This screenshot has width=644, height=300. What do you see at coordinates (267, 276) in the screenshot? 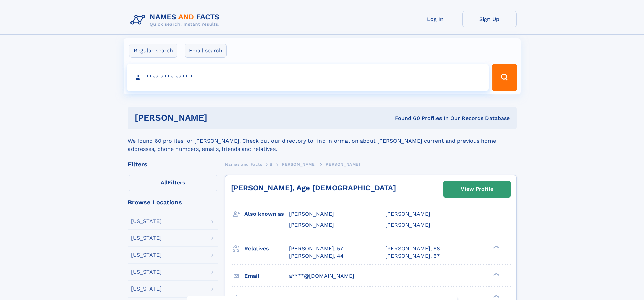
I see `h3: Email` at bounding box center [267, 276].